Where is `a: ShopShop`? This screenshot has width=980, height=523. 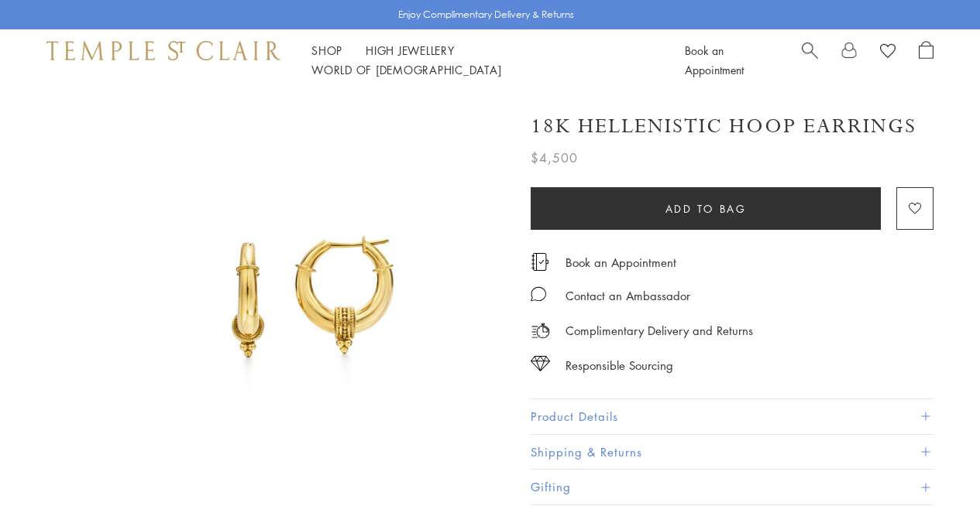 a: ShopShop is located at coordinates (327, 51).